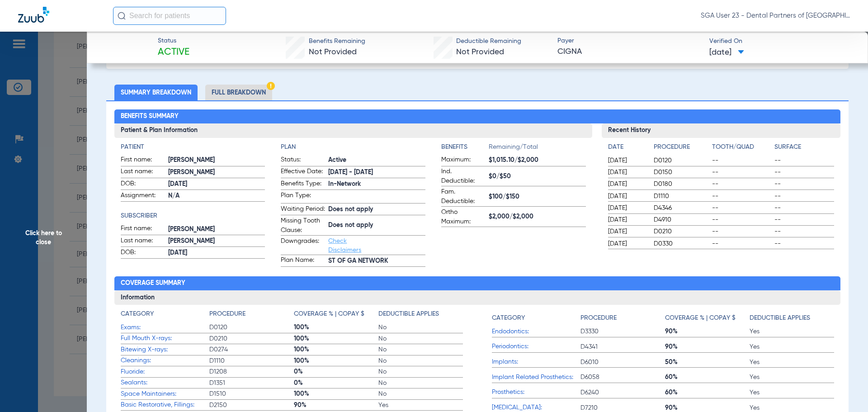 The image size is (868, 412). Describe the element at coordinates (122, 16) in the screenshot. I see `img: Search Icon` at that location.